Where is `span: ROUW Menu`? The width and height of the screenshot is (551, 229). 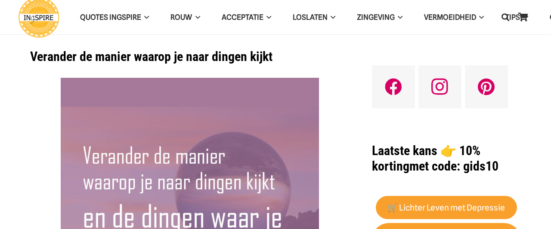
span: ROUW Menu is located at coordinates (196, 17).